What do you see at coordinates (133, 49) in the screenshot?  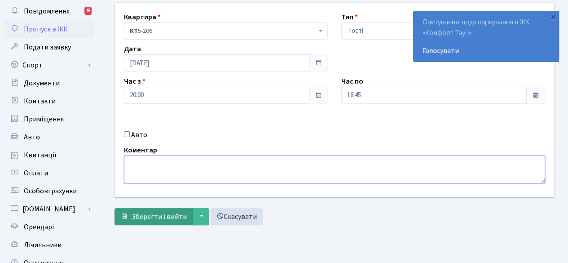 I see `label: Дата` at bounding box center [133, 49].